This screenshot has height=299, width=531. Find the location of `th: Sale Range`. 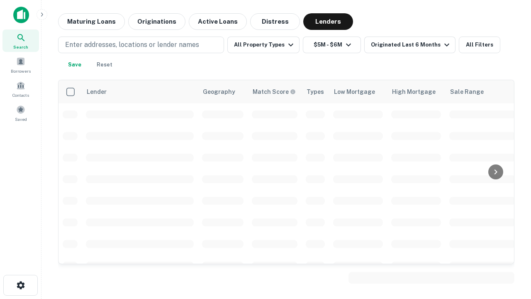

th: Sale Range is located at coordinates (482, 92).